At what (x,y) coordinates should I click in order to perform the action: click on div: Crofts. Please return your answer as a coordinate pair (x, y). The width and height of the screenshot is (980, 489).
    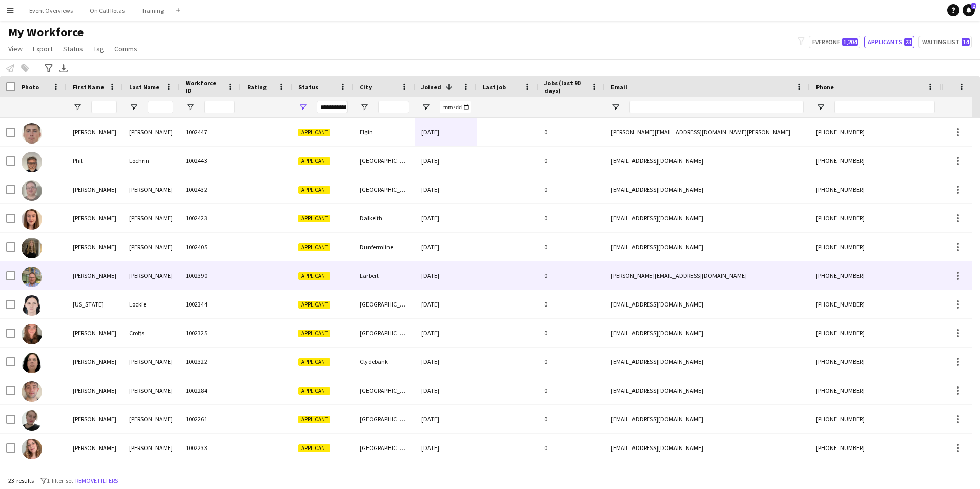
    Looking at the image, I should click on (151, 333).